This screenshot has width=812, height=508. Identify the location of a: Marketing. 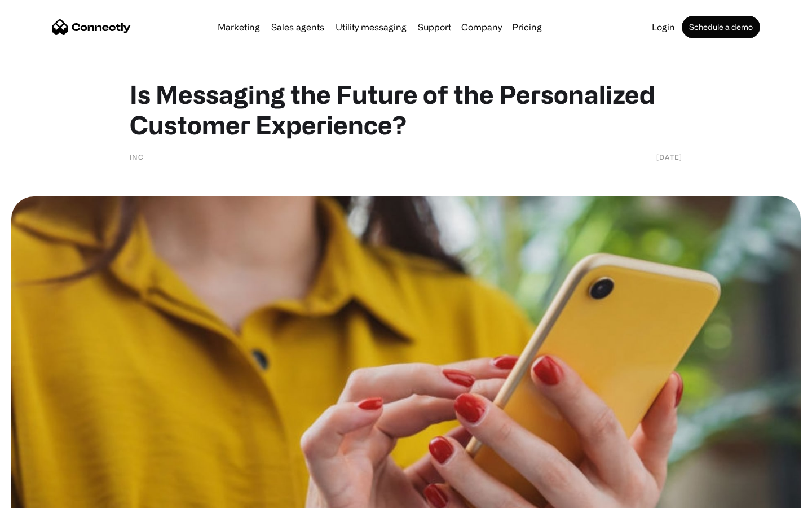
(238, 27).